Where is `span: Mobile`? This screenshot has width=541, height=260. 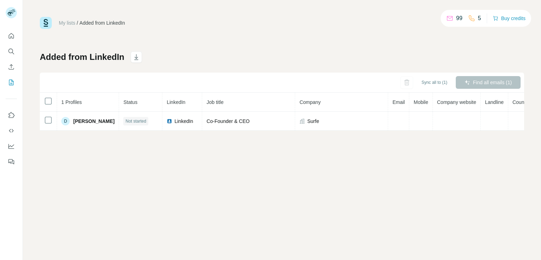
span: Mobile is located at coordinates (421, 102).